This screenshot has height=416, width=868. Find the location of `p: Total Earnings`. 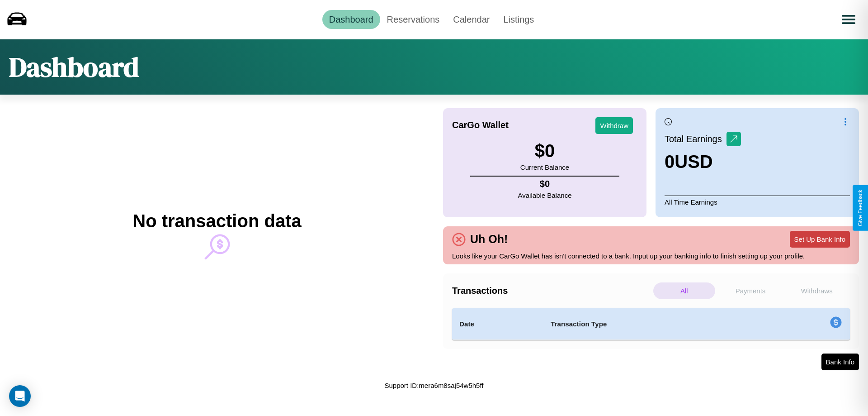

p: Total Earnings is located at coordinates (695, 139).